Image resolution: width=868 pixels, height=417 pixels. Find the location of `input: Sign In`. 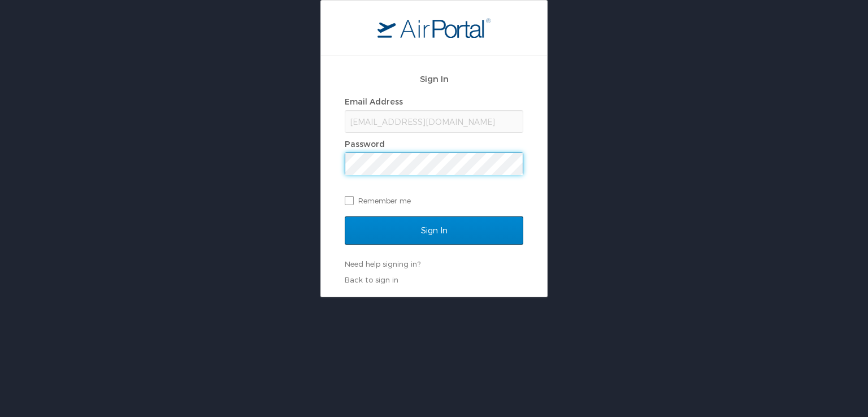

input: Sign In is located at coordinates (434, 230).